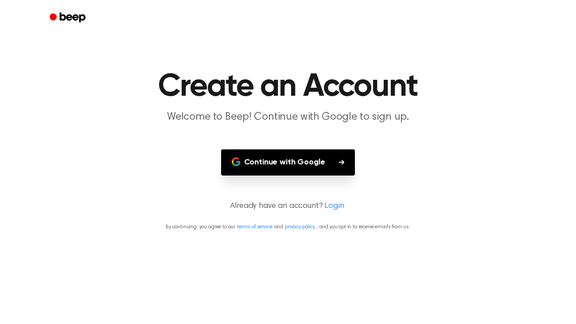  Describe the element at coordinates (254, 227) in the screenshot. I see `a: terms of service` at that location.